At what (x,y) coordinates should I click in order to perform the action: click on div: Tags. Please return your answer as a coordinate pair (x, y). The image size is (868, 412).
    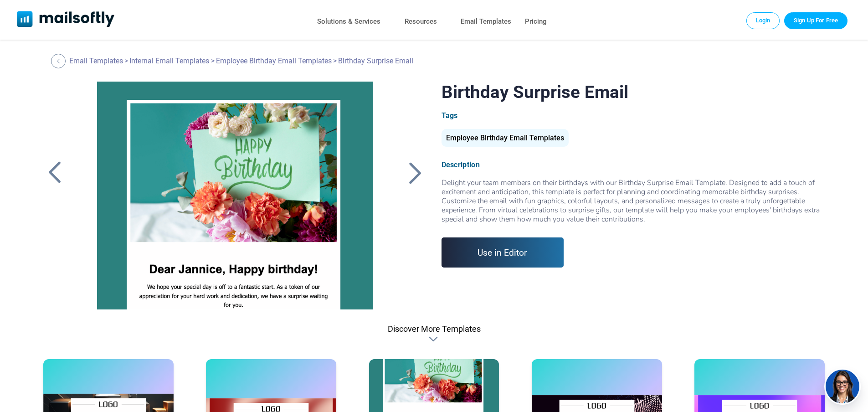
    Looking at the image, I should click on (633, 115).